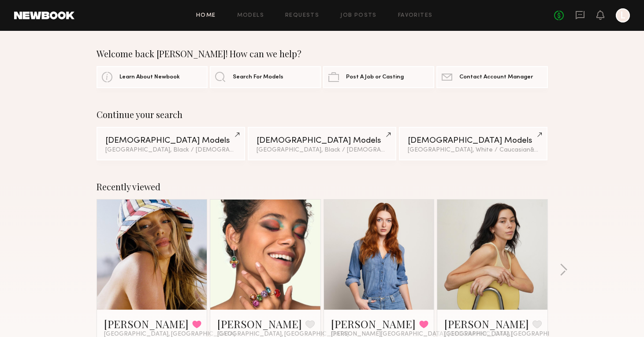 The height and width of the screenshot is (337, 644). I want to click on span: & 6 other filter s, so click(551, 150).